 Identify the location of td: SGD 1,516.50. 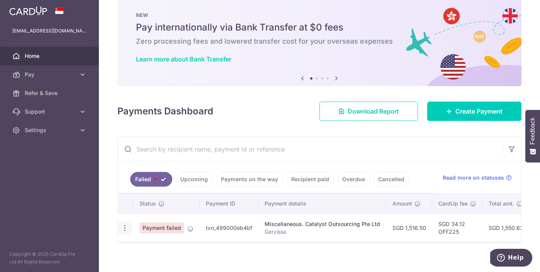
(409, 228).